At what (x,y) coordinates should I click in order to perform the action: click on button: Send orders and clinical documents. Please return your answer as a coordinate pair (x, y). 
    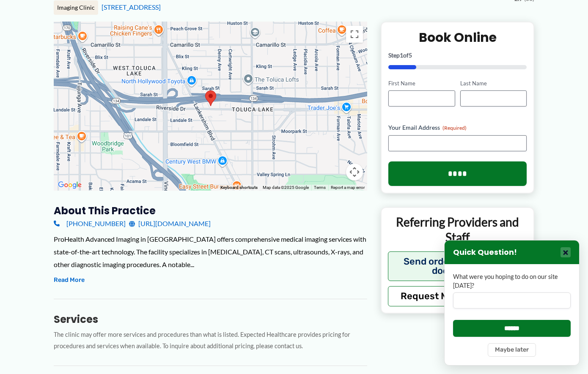
    Looking at the image, I should click on (457, 266).